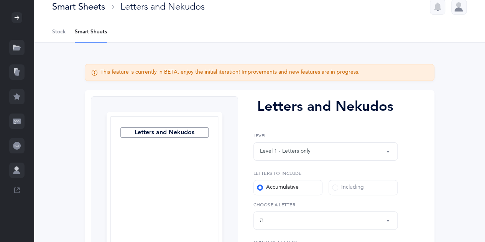 This screenshot has width=485, height=242. Describe the element at coordinates (325, 173) in the screenshot. I see `label: Letters to include` at that location.